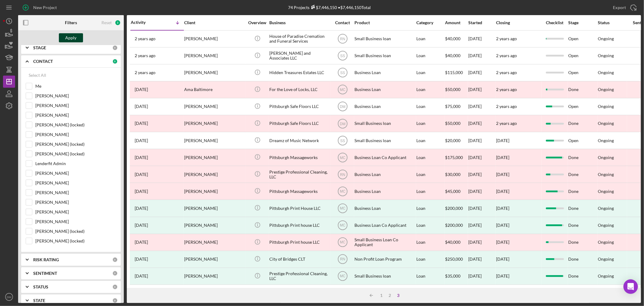 The height and width of the screenshot is (306, 644). What do you see at coordinates (71, 38) in the screenshot?
I see `button: Apply` at bounding box center [71, 38].